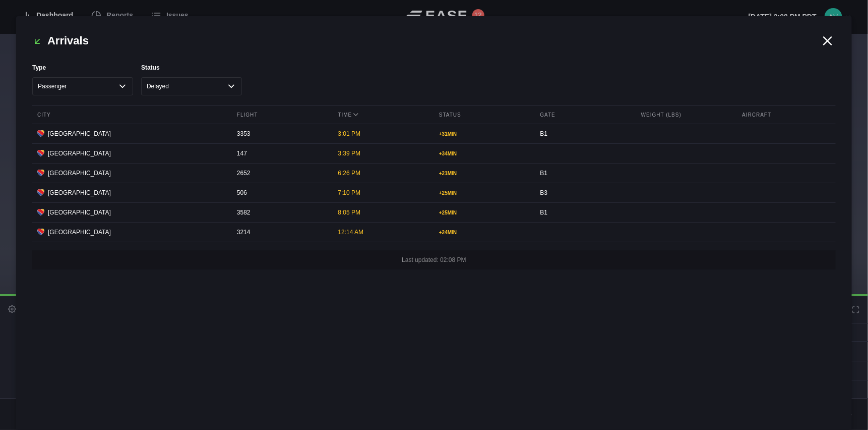  I want to click on label: Status, so click(192, 67).